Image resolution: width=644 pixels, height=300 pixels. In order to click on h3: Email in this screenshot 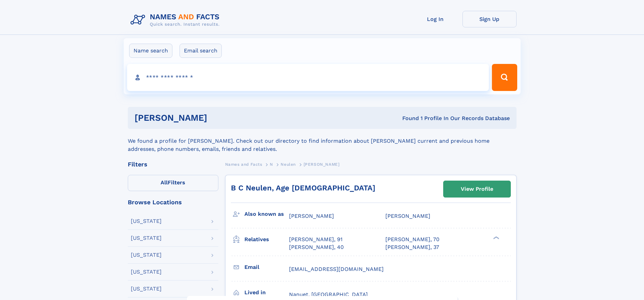, I will do `click(267, 267)`.